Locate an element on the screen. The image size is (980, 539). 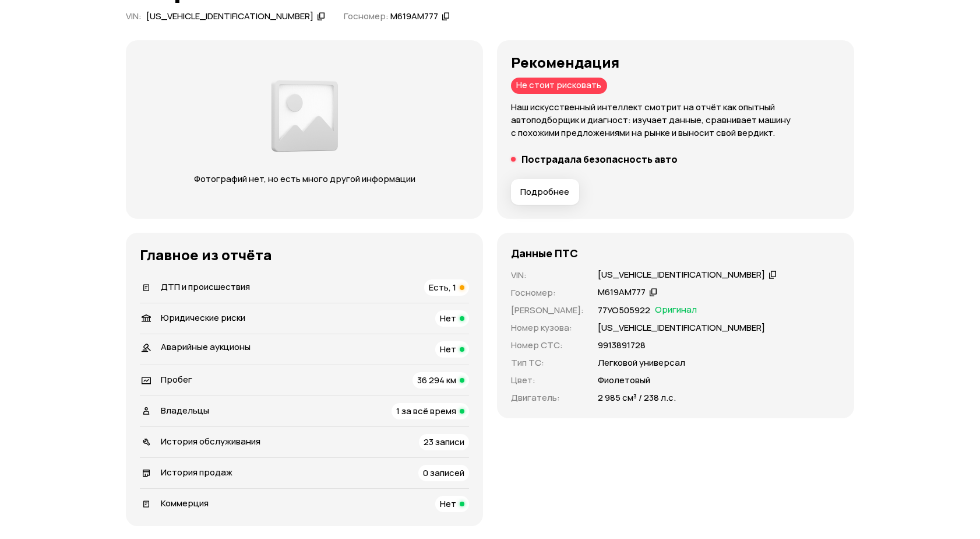
span: 36 294 км is located at coordinates (436, 380).